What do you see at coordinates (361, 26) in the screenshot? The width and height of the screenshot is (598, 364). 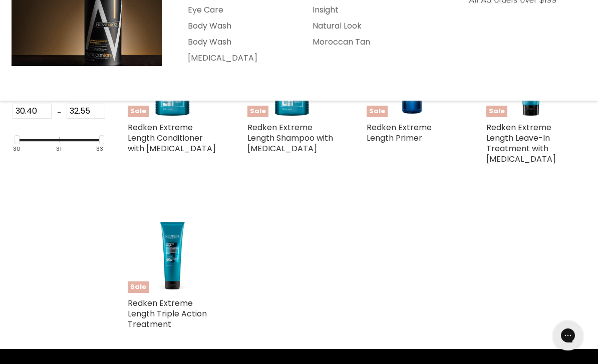 I see `a: Natural Look` at bounding box center [361, 26].